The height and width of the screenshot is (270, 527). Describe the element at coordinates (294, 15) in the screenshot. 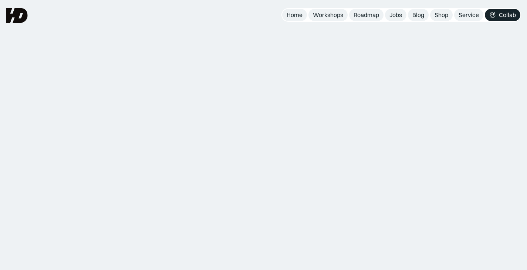

I see `a: Home` at that location.